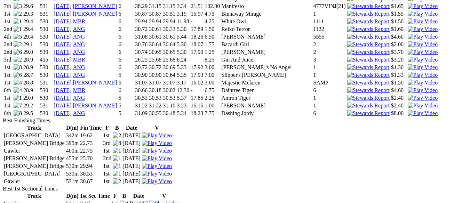 Image resolution: width=470 pixels, height=203 pixels. Describe the element at coordinates (169, 45) in the screenshot. I see `td: 30.64` at that location.